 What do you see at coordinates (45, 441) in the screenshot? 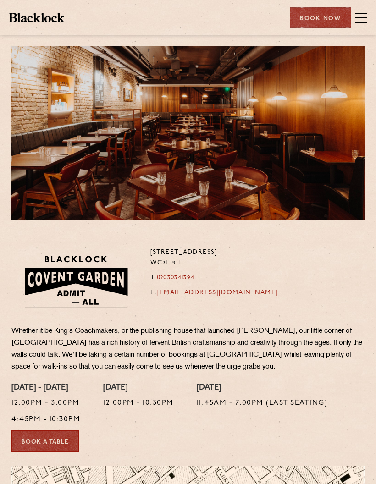
I see `a: Book a Table` at bounding box center [45, 441].